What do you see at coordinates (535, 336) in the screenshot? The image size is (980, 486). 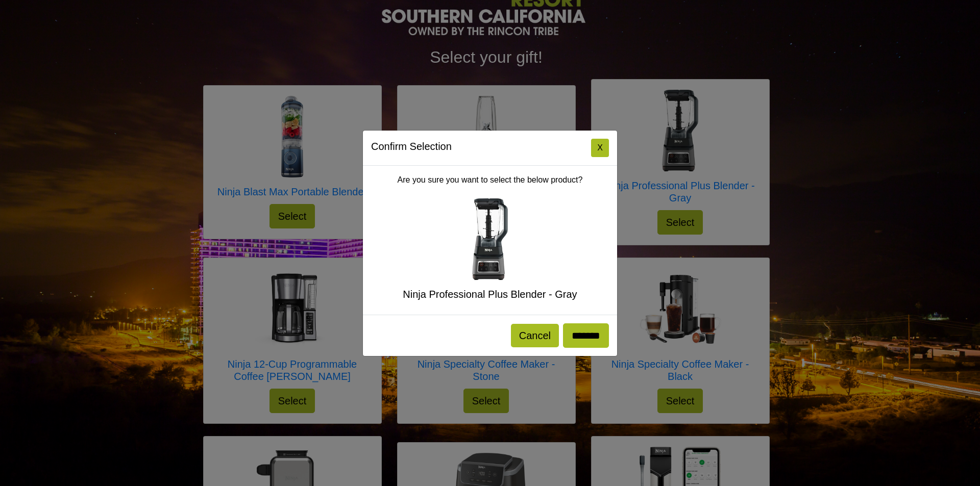 I see `button: Cancel` at bounding box center [535, 336].